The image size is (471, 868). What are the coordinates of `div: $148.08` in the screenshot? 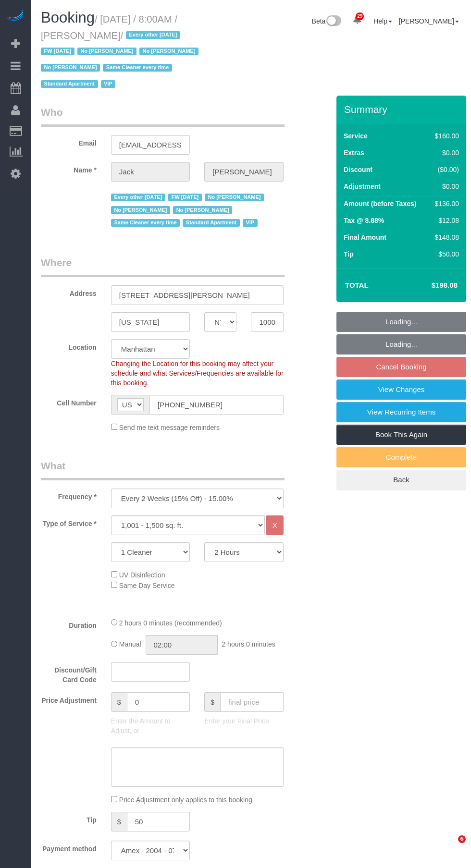 It's located at (445, 238).